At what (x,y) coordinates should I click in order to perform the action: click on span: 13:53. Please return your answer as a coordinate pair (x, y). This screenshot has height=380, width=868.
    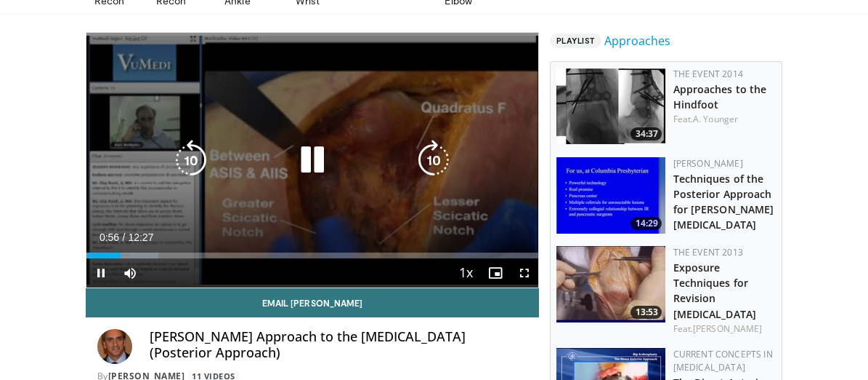
    Looking at the image, I should click on (646, 312).